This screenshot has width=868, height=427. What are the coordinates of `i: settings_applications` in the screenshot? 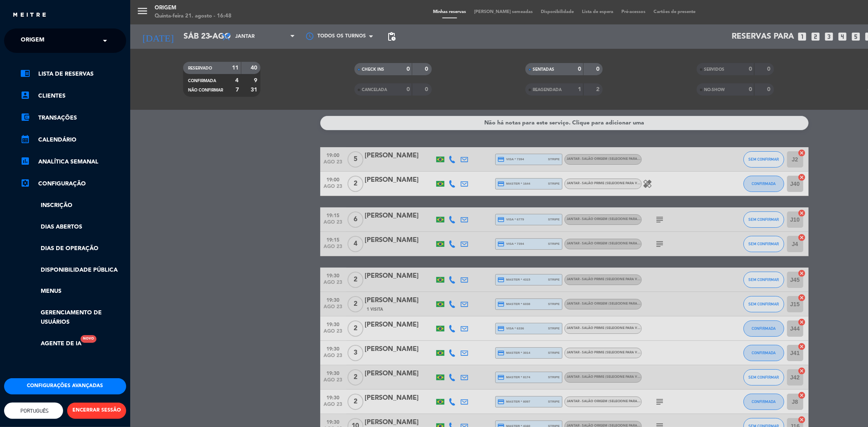 It's located at (25, 183).